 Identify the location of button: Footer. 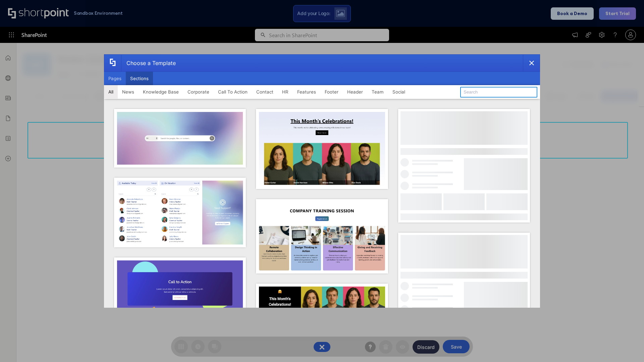
(331, 92).